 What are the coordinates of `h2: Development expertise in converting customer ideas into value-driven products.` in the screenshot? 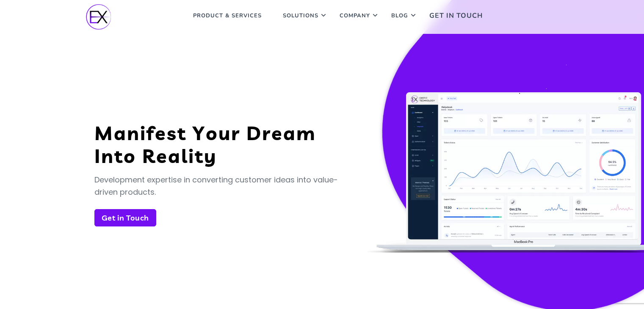 It's located at (225, 186).